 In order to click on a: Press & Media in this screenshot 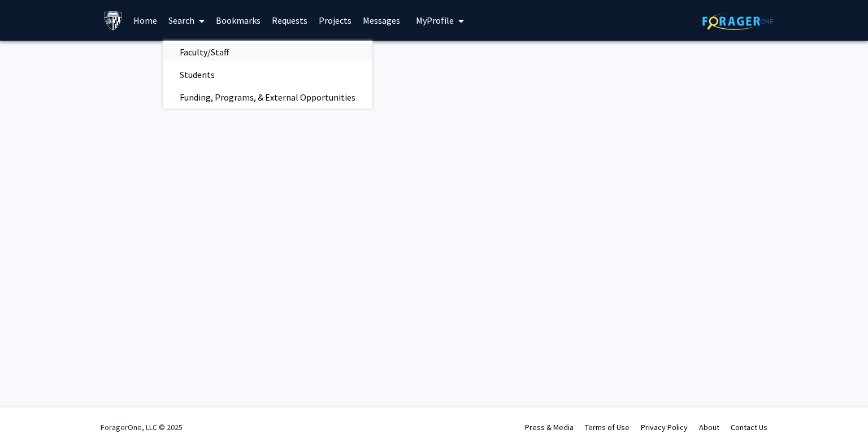, I will do `click(549, 428)`.